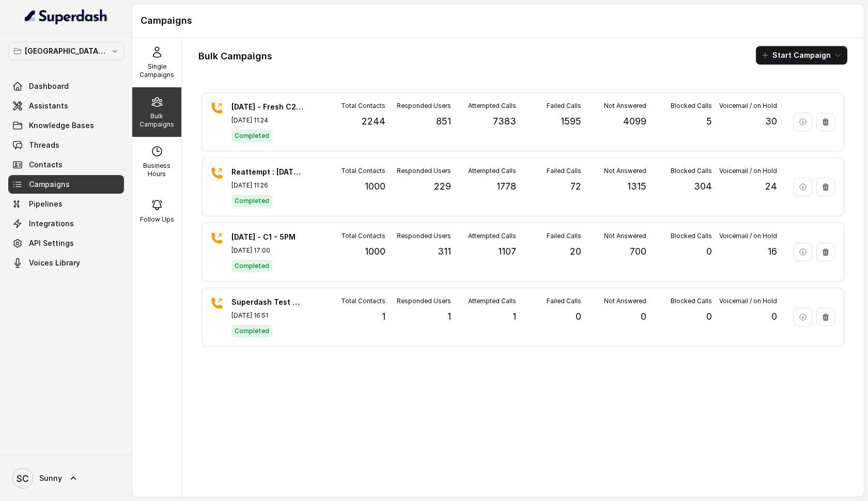 This screenshot has height=501, width=868. What do you see at coordinates (374, 121) in the screenshot?
I see `p: 2244` at bounding box center [374, 121].